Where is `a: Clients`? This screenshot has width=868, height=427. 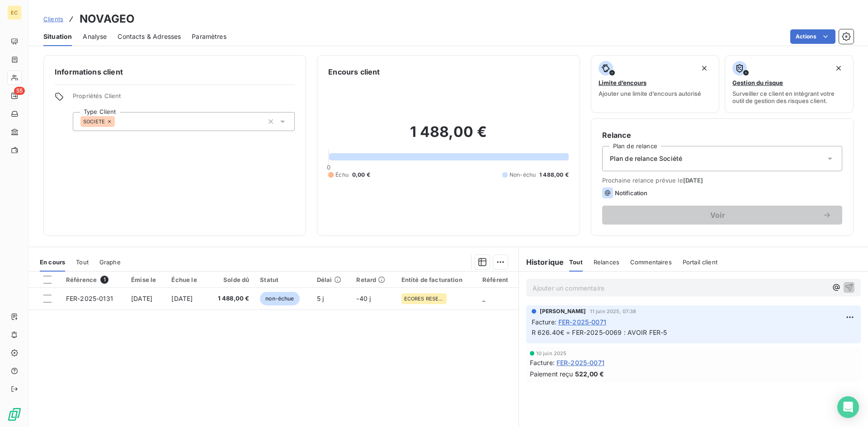 a: Clients is located at coordinates (53, 19).